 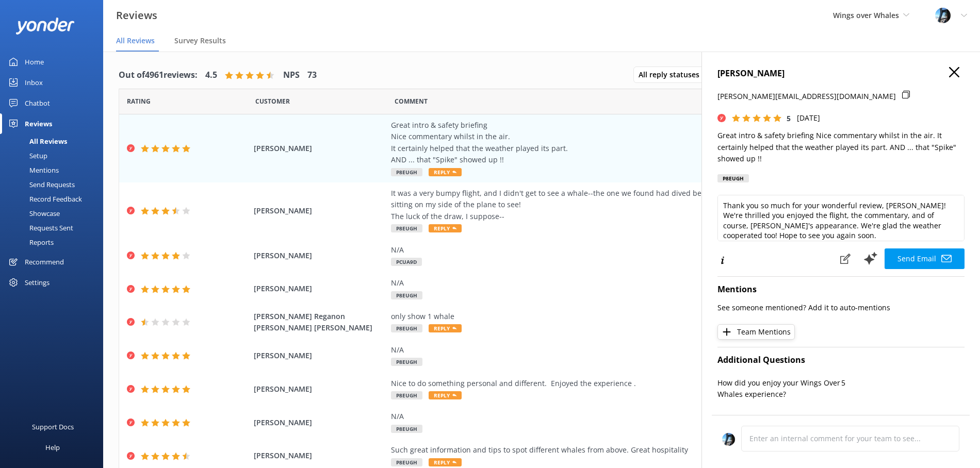 I want to click on div: It was a very bumpy flight, and I didn't get to see a whale--the one we found had dived before th..., so click(x=625, y=205).